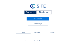  What do you see at coordinates (38, 33) in the screenshot?
I see `span: Fotoshow` at bounding box center [38, 33].